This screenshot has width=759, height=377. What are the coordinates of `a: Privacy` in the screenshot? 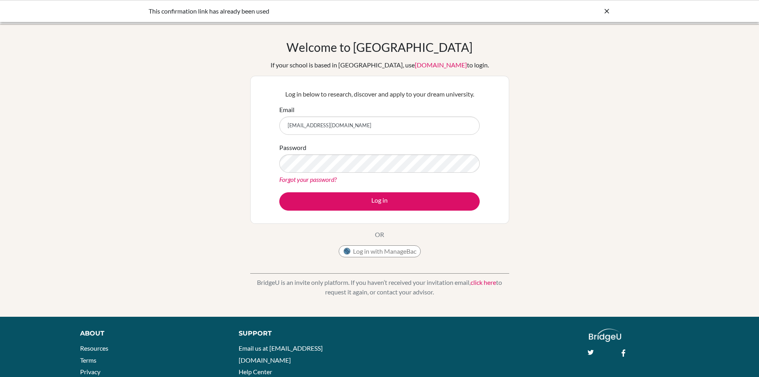 It's located at (90, 371).